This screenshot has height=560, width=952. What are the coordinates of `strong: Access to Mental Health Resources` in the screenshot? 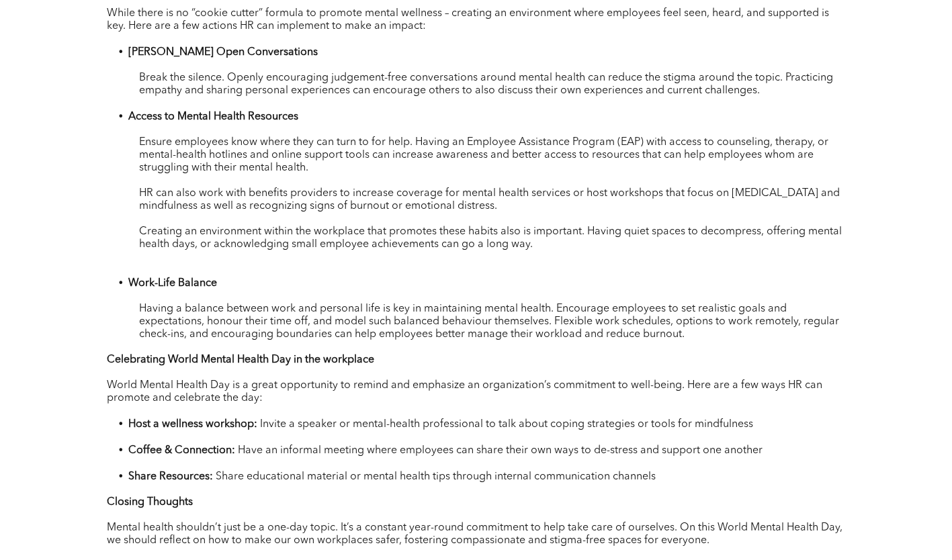 It's located at (213, 117).